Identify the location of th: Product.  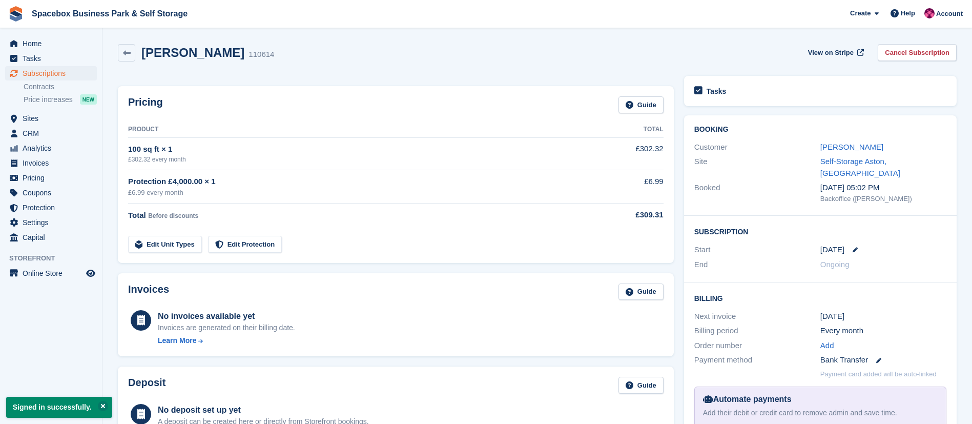
(355, 130).